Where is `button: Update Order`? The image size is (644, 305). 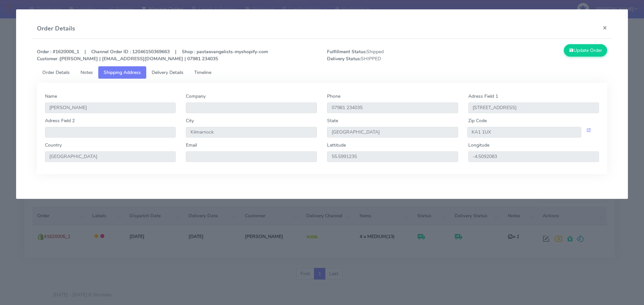
button: Update Order is located at coordinates (585, 51).